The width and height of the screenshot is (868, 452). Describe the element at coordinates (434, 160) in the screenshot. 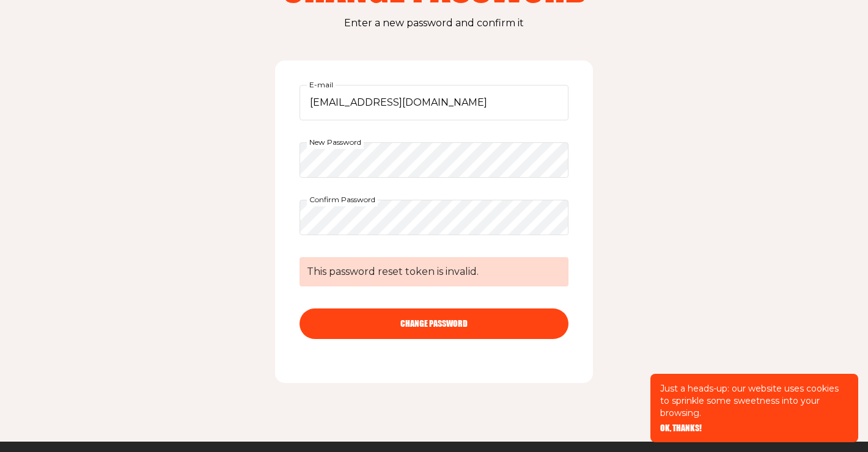

I see `input: New Password` at that location.